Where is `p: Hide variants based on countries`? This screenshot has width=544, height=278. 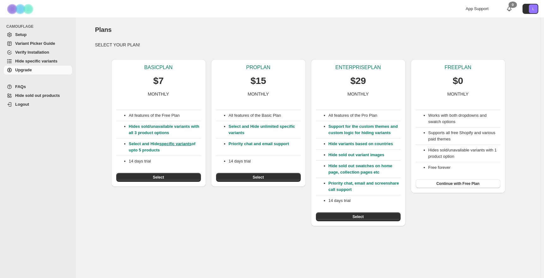
p: Hide variants based on countries is located at coordinates (365, 144).